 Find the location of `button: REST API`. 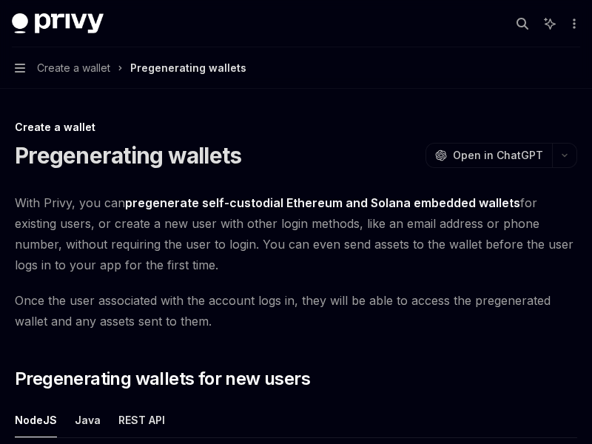

button: REST API is located at coordinates (141, 420).